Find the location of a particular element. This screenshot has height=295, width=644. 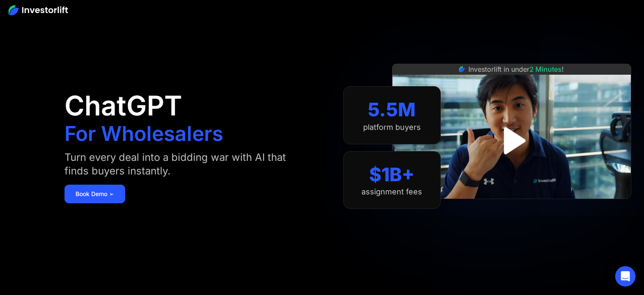

a: open lightbox is located at coordinates (512, 140).